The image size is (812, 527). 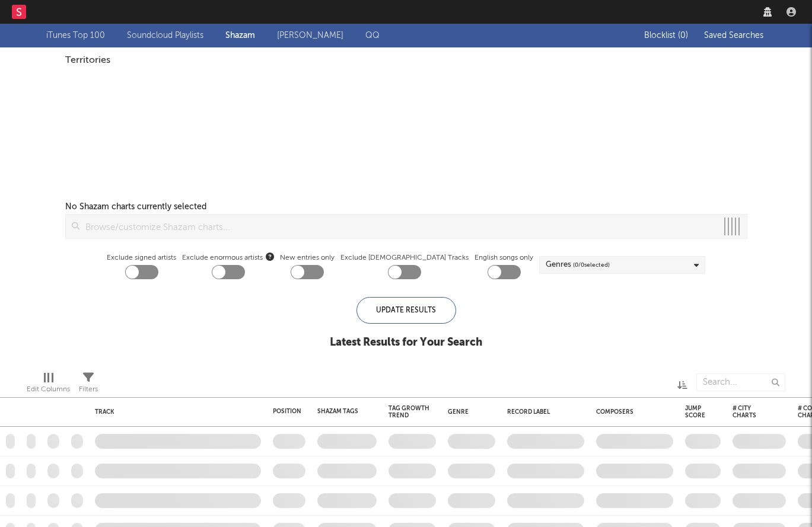 I want to click on label: Exclude signed artists, so click(x=141, y=258).